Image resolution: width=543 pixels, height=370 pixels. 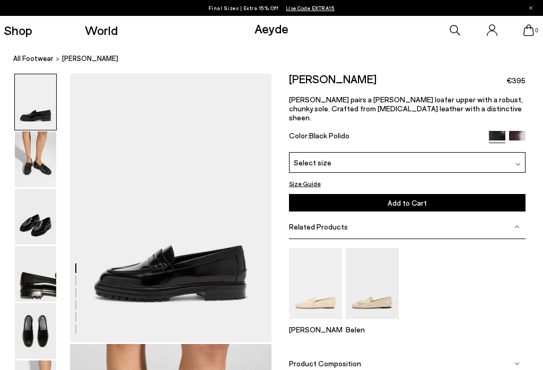 What do you see at coordinates (325, 363) in the screenshot?
I see `span: Product Composition` at bounding box center [325, 363].